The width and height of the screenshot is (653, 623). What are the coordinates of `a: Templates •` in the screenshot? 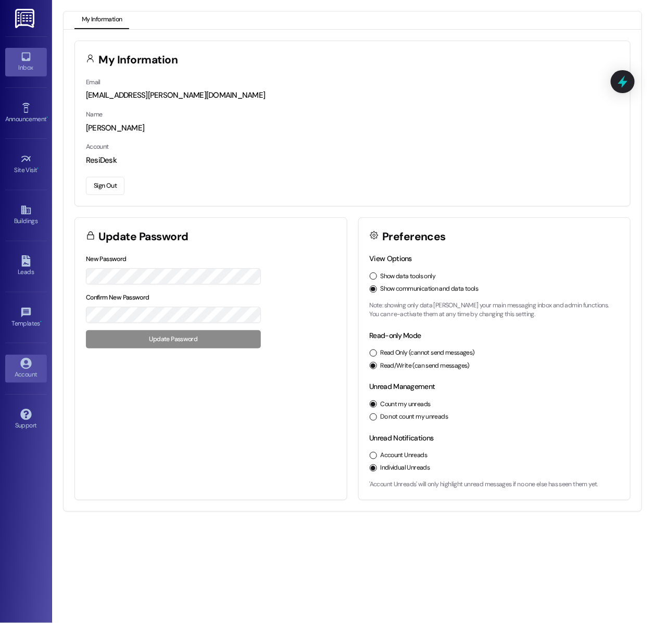 It's located at (26, 318).